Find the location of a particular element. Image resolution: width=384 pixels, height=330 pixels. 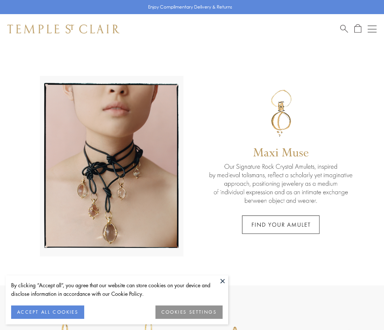

button: Open navigation is located at coordinates (373, 29).